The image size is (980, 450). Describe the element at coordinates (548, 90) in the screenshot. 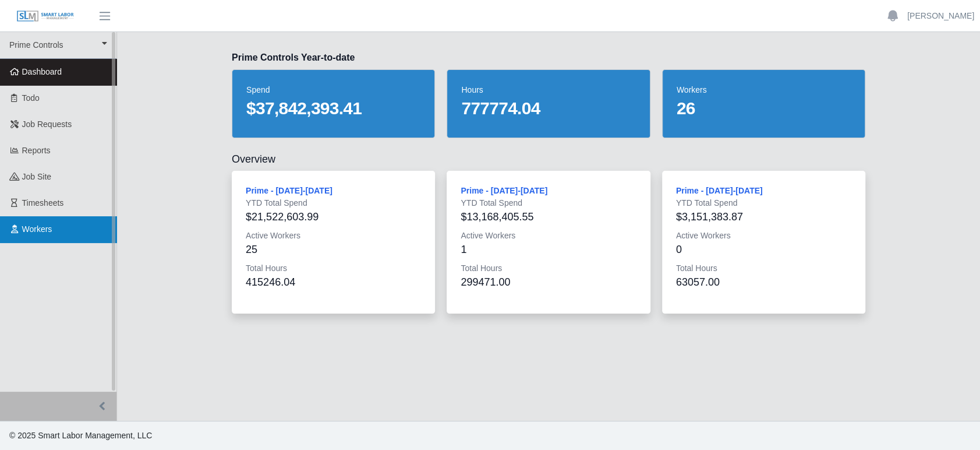

I see `dt: hours` at that location.